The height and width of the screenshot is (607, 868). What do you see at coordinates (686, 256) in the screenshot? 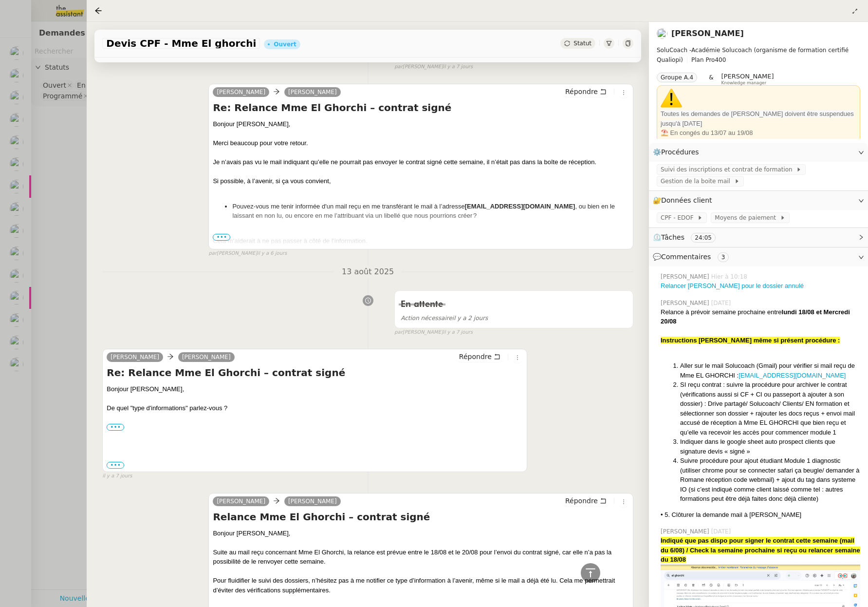
I see `span: Commentaires` at bounding box center [686, 256].